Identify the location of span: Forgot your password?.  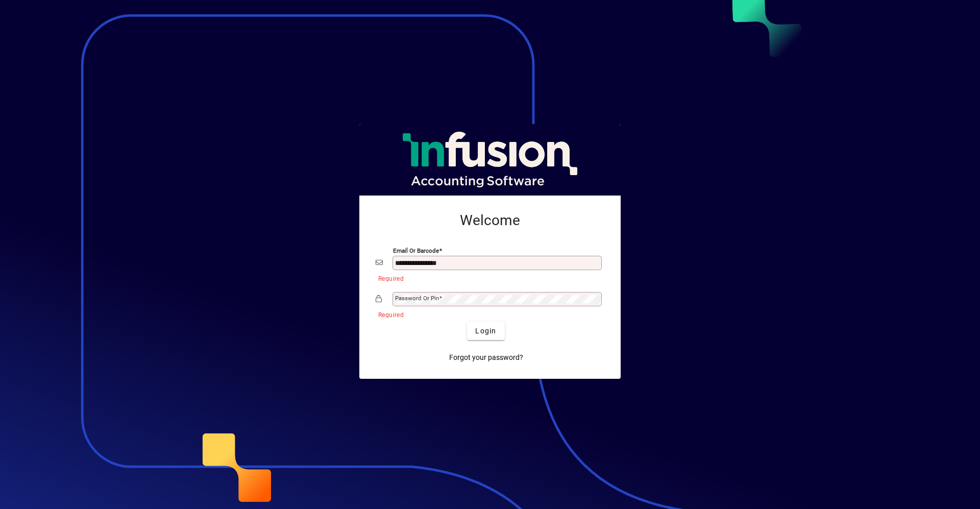
(485, 357).